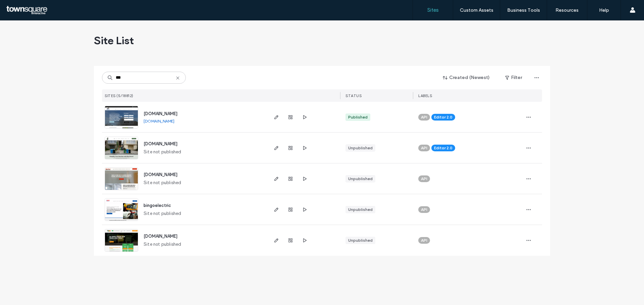  I want to click on span: bingoelectric, so click(158, 205).